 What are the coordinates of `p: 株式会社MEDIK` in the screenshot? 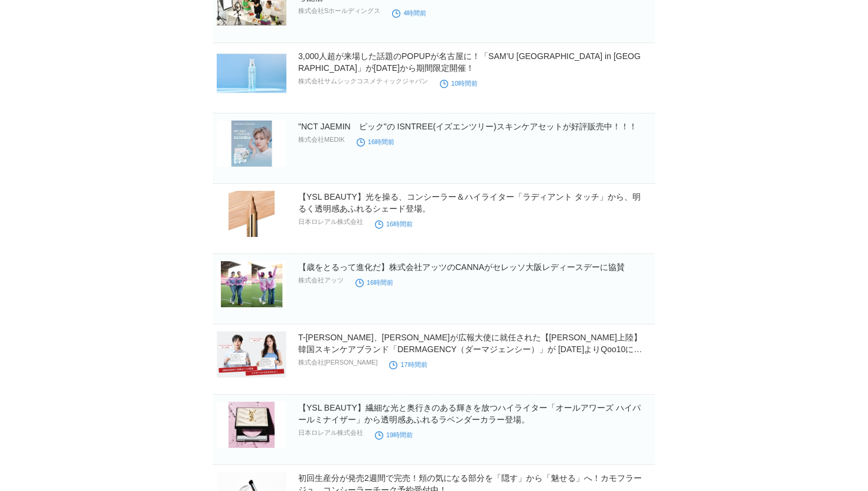 It's located at (321, 139).